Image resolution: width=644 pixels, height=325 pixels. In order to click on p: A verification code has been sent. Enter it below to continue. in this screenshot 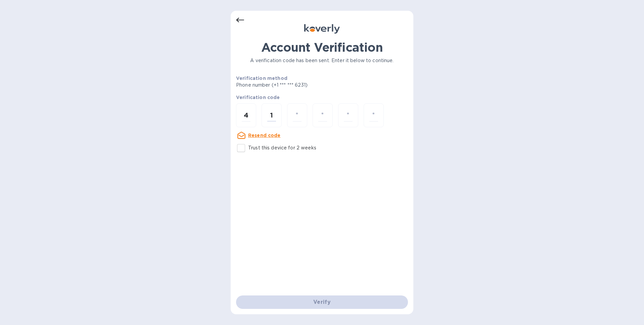, I will do `click(322, 61)`.